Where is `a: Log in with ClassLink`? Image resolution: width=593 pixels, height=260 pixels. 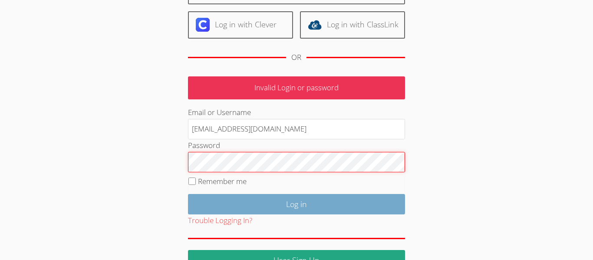 a: Log in with ClassLink is located at coordinates (352, 25).